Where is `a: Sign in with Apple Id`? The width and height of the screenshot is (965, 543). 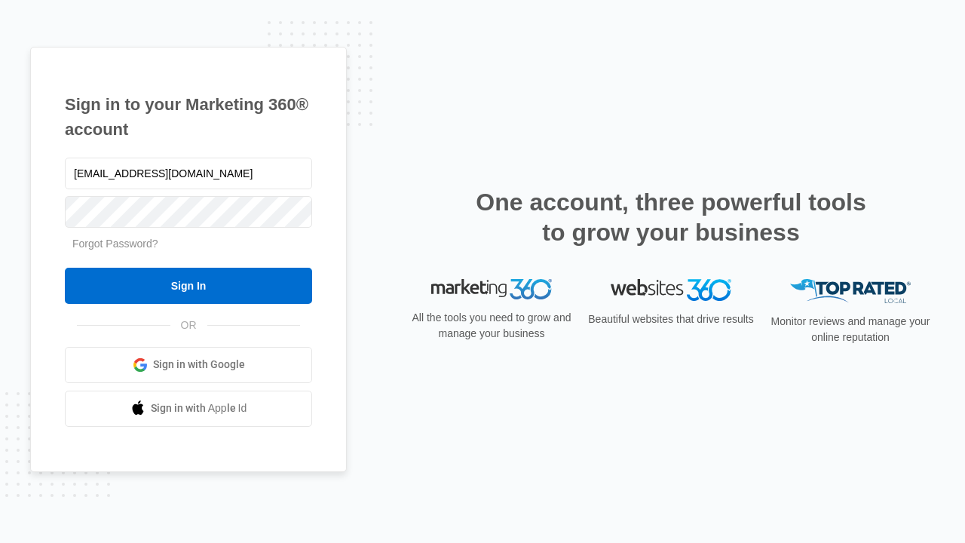 a: Sign in with Apple Id is located at coordinates (188, 409).